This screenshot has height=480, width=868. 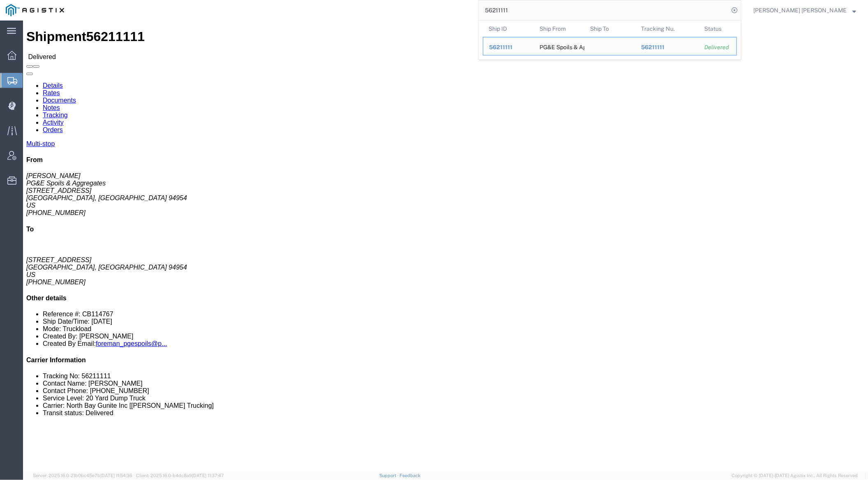 What do you see at coordinates (83, 476) in the screenshot?
I see `span: Server: 2025.16.0-21b0bc45e7b` at bounding box center [83, 476].